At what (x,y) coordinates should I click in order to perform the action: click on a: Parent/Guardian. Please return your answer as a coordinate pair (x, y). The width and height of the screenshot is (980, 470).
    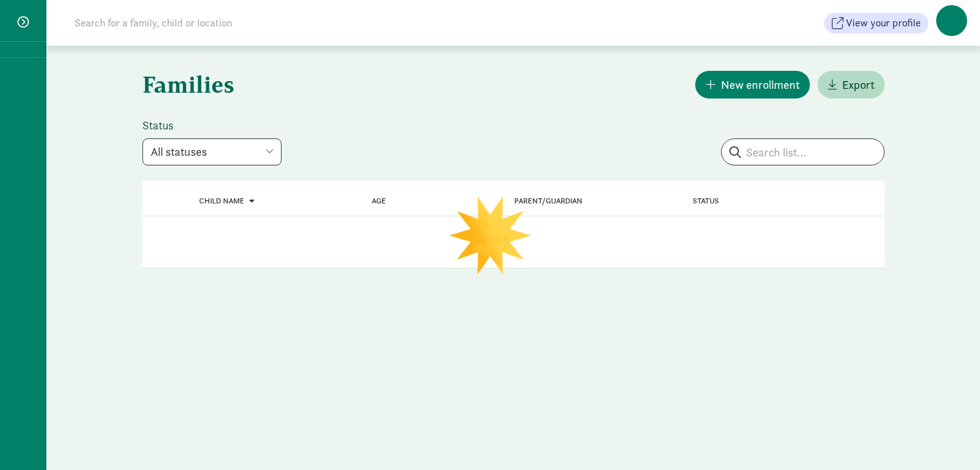
    Looking at the image, I should click on (548, 201).